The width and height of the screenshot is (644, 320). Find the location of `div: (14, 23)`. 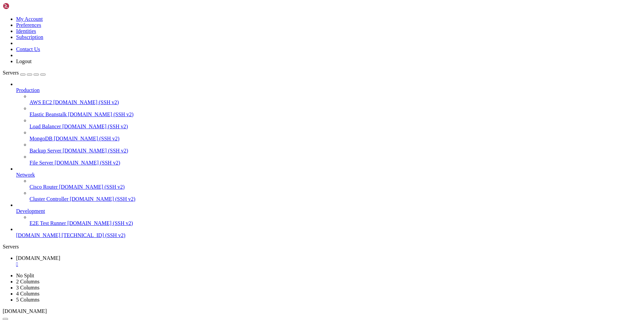

div: (14, 23) is located at coordinates (55, 183).